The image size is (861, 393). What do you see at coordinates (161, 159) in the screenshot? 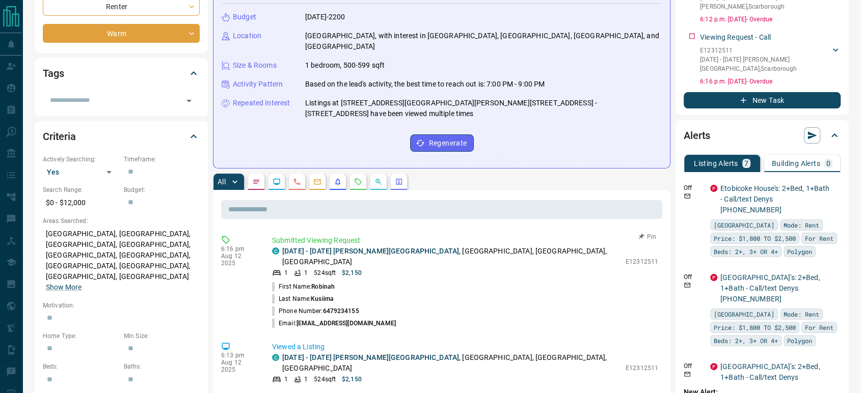
I see `p: Timeframe:` at bounding box center [161, 159].